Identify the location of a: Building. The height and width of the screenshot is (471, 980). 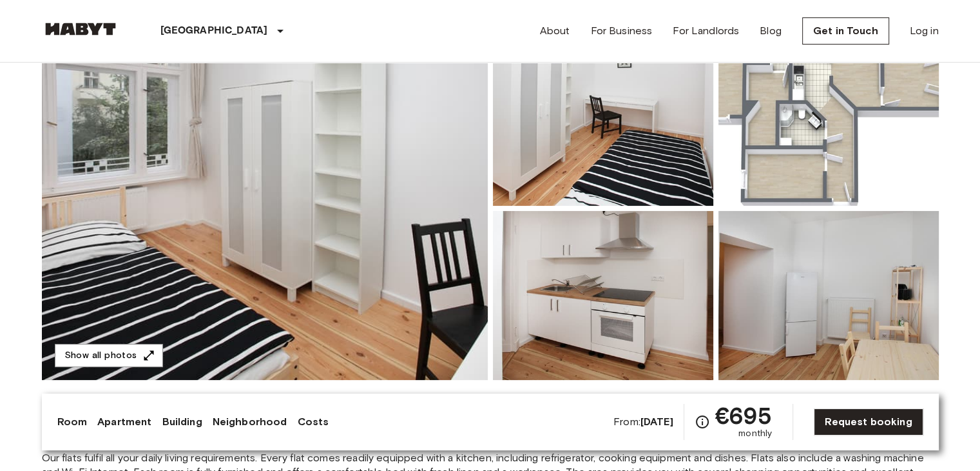
(182, 421).